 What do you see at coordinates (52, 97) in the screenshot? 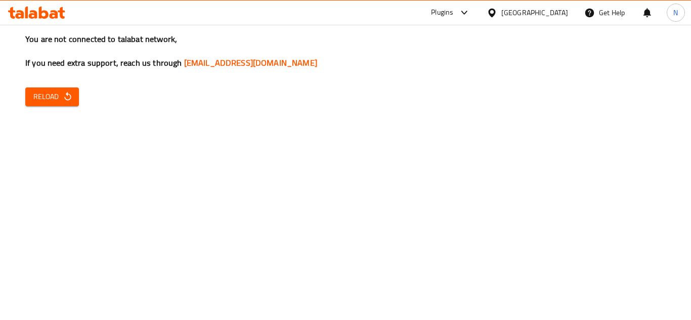
I see `button: Reload` at bounding box center [52, 97].